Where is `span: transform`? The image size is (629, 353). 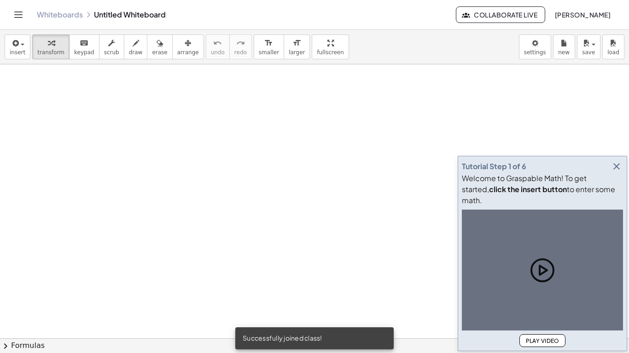 span: transform is located at coordinates (51, 52).